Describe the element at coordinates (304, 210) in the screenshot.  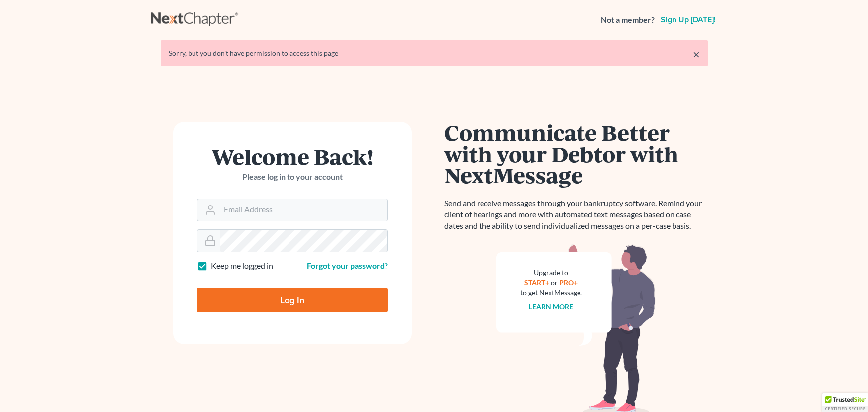
I see `input: Email Address` at that location.